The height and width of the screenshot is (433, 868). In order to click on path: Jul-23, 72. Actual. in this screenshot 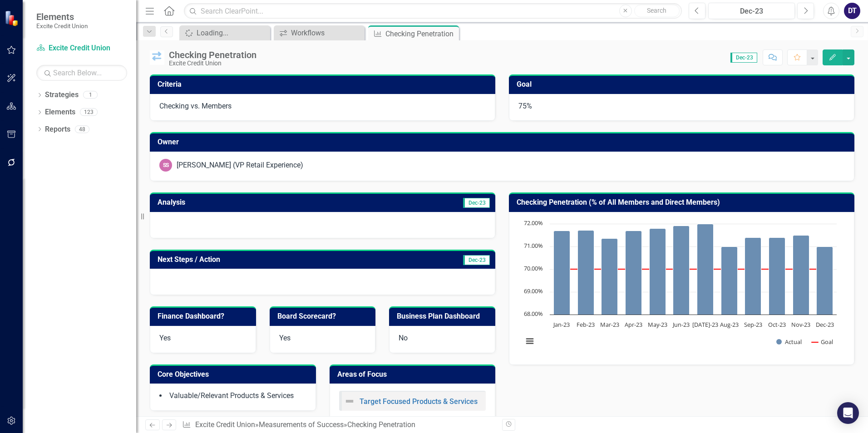, I will do `click(705, 269)`.